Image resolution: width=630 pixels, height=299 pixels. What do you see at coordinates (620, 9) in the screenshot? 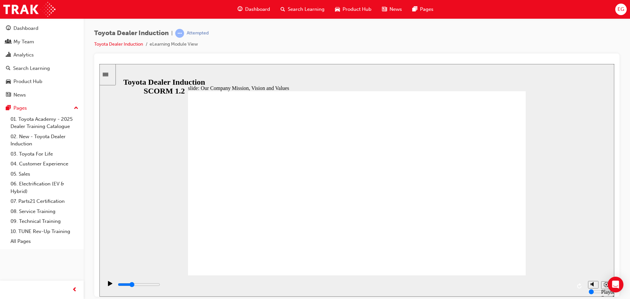
I see `button: EG` at bounding box center [620, 9].